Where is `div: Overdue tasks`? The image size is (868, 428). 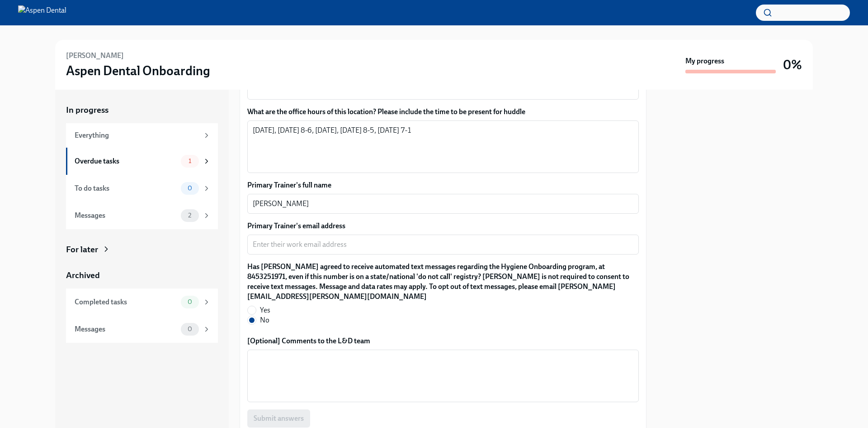 div: Overdue tasks is located at coordinates (126, 161).